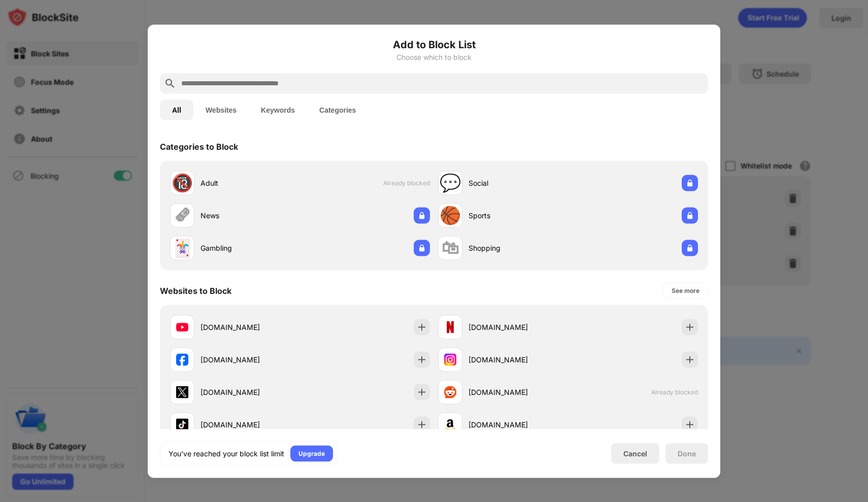  Describe the element at coordinates (434, 57) in the screenshot. I see `div: Choose which to block` at that location.